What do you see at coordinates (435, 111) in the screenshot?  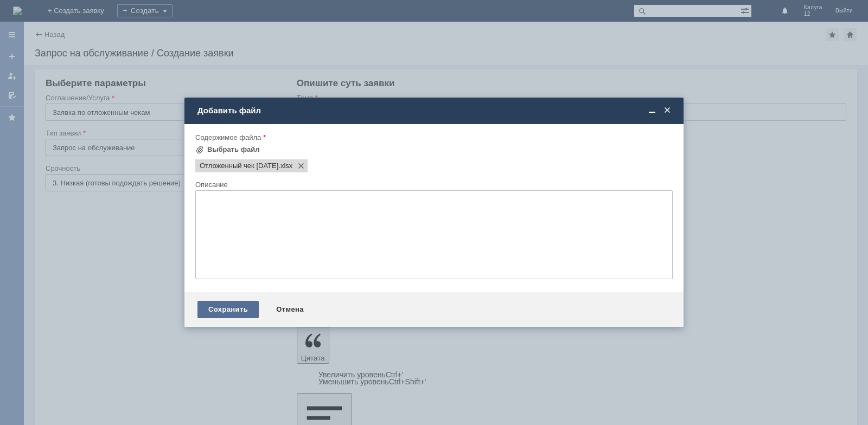 I see `div: Добавить файл` at bounding box center [435, 111].